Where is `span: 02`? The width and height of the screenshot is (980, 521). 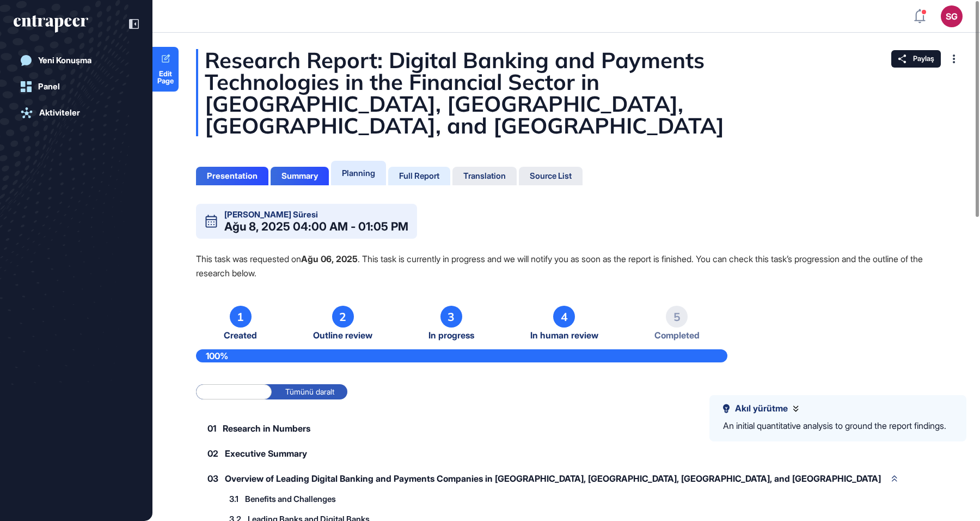 span: 02 is located at coordinates (213, 453).